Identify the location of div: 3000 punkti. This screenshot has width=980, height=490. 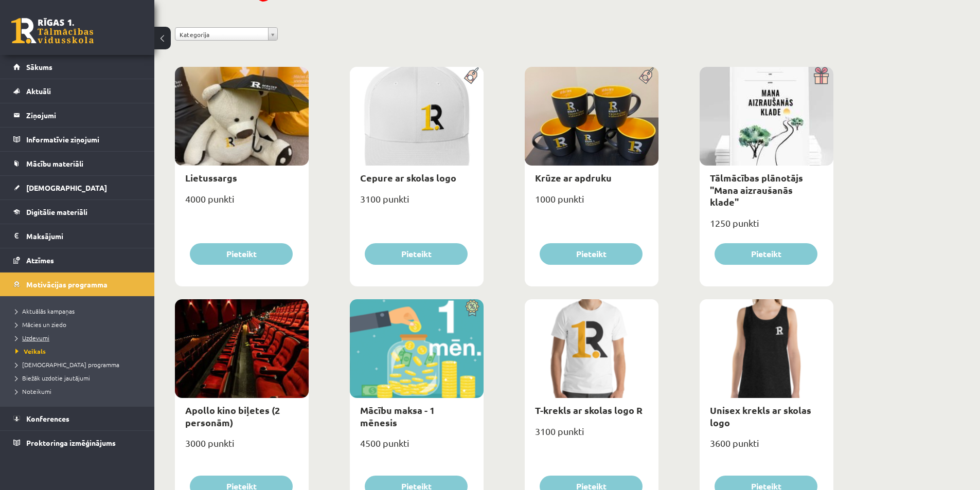
(242, 447).